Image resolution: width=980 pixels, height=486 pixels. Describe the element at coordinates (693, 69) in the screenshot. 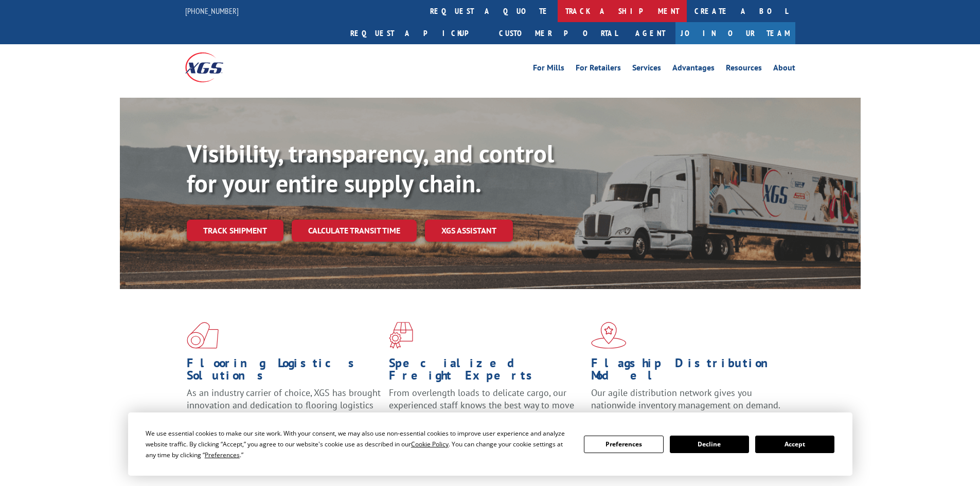

I see `a: Advantages` at that location.